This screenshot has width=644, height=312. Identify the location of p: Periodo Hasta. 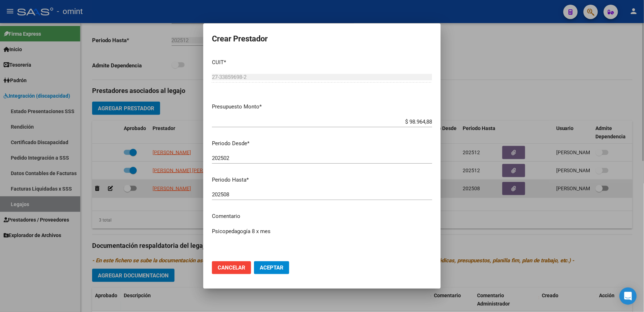
(322, 179).